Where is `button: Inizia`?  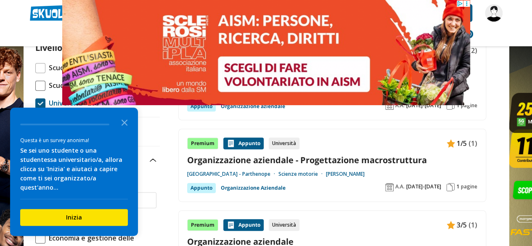
button: Inizia is located at coordinates (74, 217).